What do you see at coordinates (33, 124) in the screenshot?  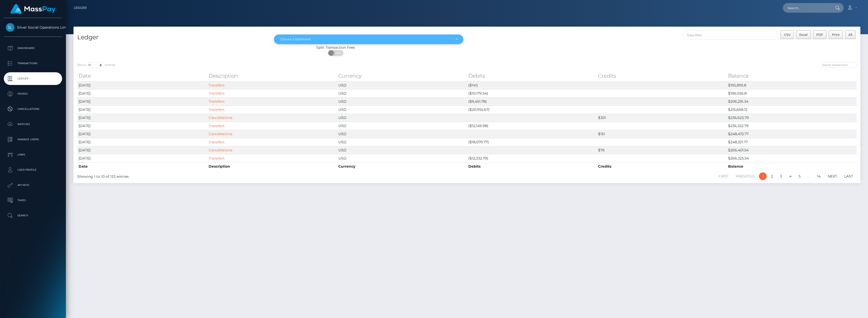 I see `a: Batches` at bounding box center [33, 124].